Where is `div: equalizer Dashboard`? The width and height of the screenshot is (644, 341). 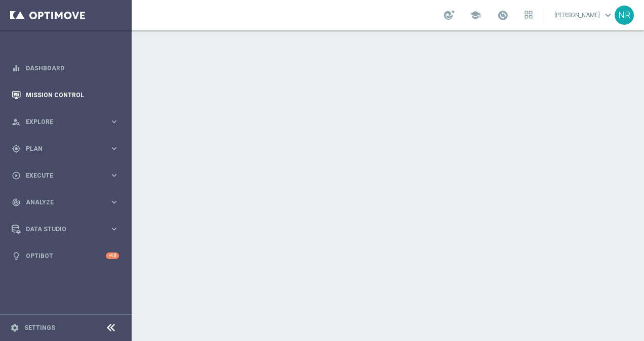 div: equalizer Dashboard is located at coordinates (65, 68).